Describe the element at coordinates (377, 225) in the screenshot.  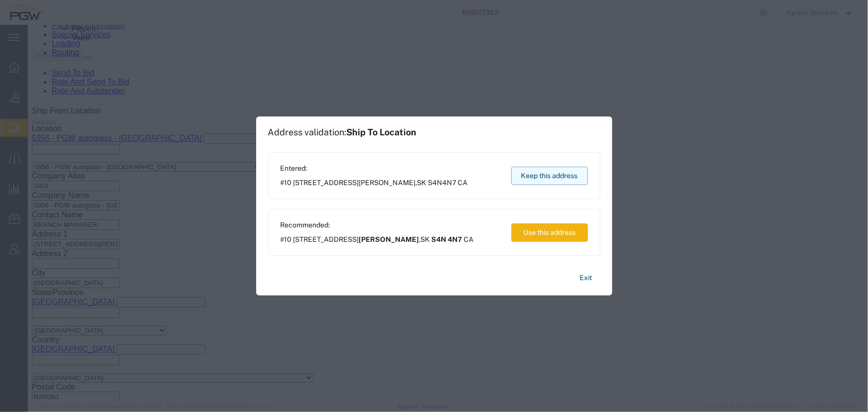
I see `span: Recommended:` at that location.